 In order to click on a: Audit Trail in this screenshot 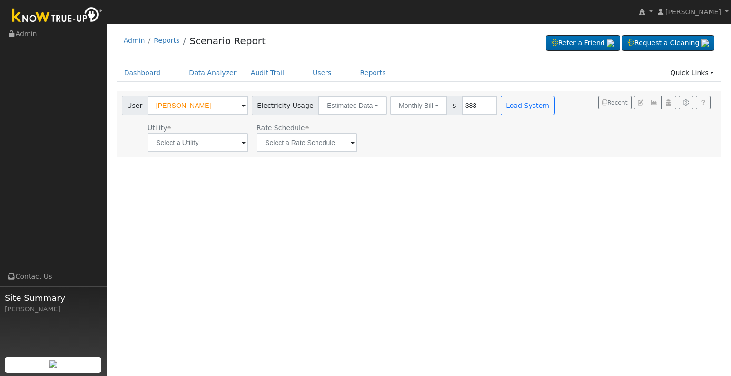, I will do `click(267, 73)`.